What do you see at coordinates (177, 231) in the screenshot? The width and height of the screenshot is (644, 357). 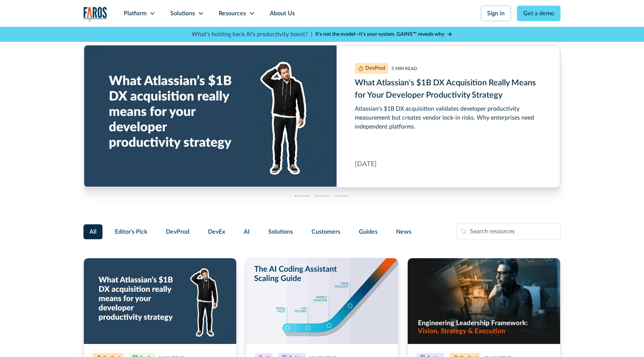 I see `span: DevProd` at bounding box center [177, 231].